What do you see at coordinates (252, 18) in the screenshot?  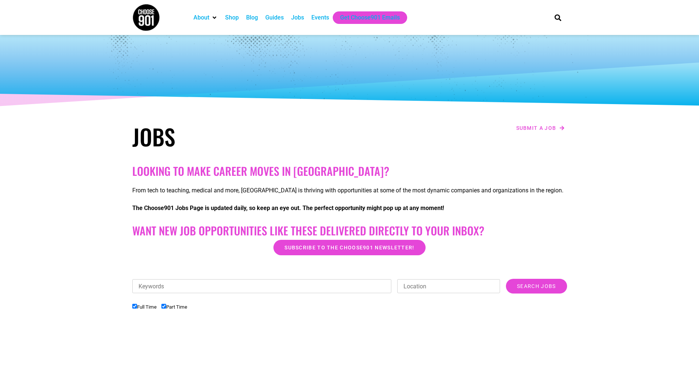 I see `a: Blog` at bounding box center [252, 18].